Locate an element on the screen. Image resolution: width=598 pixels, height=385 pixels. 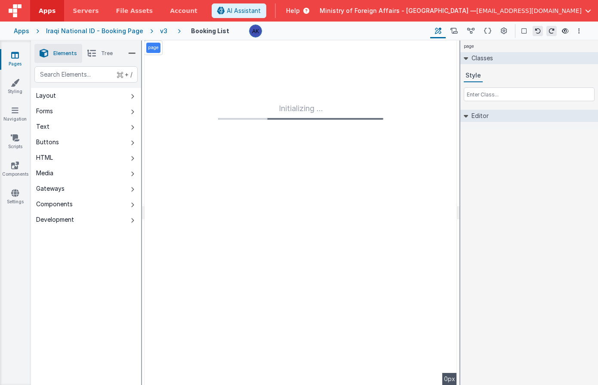
span: File Assets is located at coordinates (135, 11).